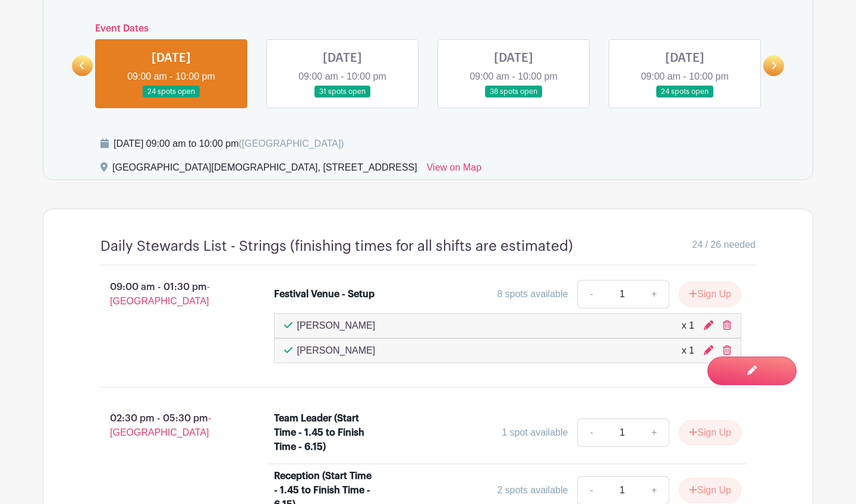 This screenshot has height=504, width=856. I want to click on div: 1 spot available, so click(534, 433).